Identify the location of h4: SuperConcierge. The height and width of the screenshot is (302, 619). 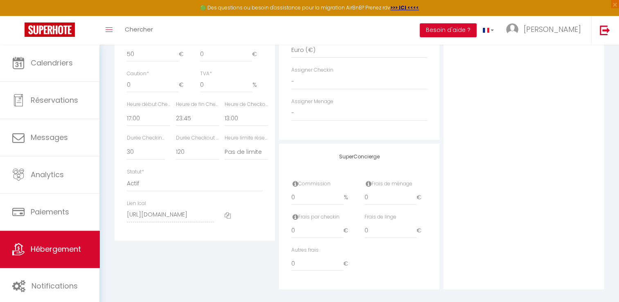
(359, 157).